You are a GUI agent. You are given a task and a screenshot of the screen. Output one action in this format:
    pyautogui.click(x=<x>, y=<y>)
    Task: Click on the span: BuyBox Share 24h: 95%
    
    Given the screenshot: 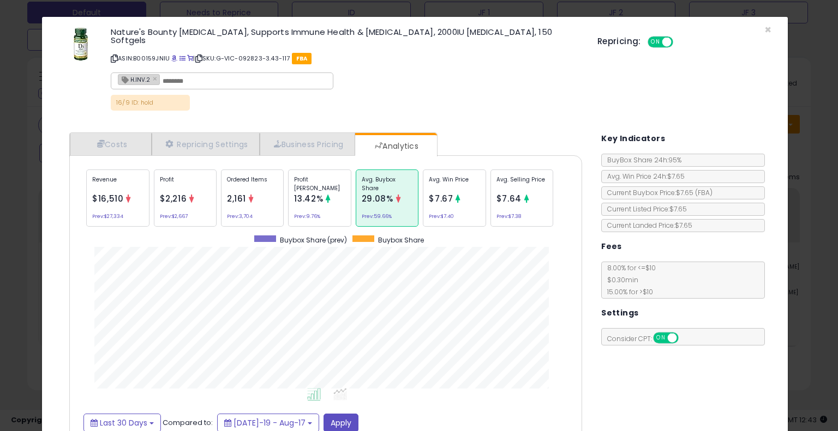 What is the action you would take?
    pyautogui.click(x=641, y=160)
    